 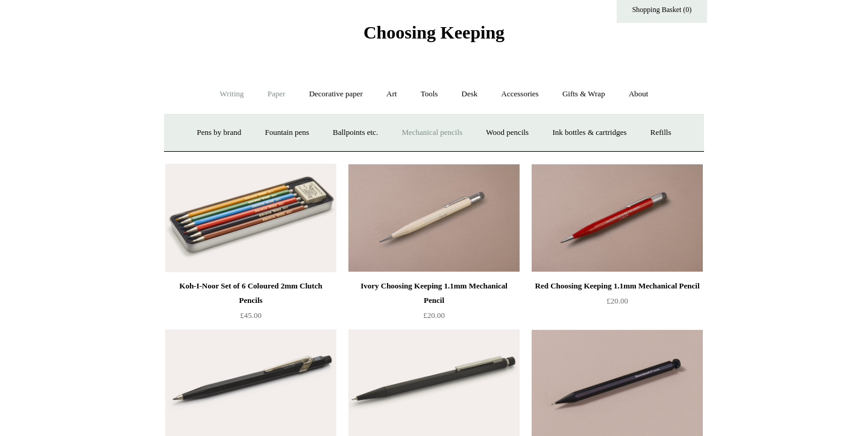 I want to click on a: Pens by brand, so click(x=220, y=133).